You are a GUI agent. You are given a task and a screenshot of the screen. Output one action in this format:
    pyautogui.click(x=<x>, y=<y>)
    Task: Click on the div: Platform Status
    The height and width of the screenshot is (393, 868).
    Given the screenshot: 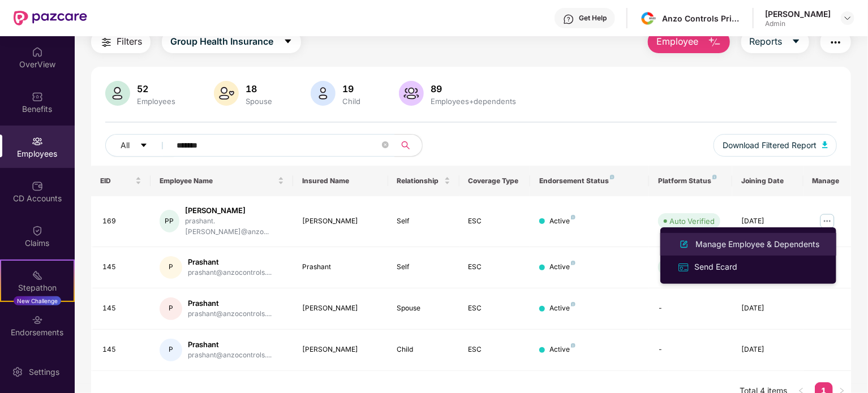 What is the action you would take?
    pyautogui.click(x=690, y=181)
    